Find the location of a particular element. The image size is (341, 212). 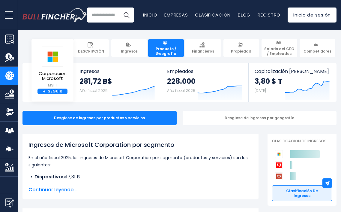

div: Desglose de ingresos por productos y servicios is located at coordinates (100, 118).